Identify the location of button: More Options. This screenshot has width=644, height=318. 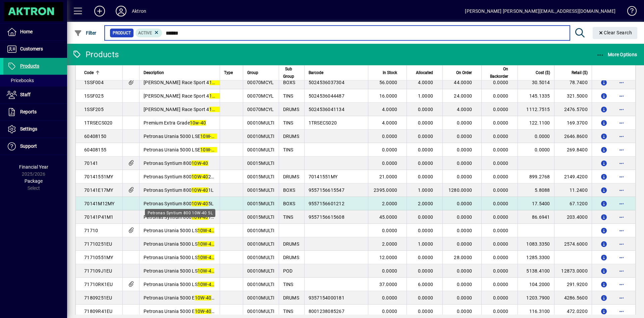
(617, 55).